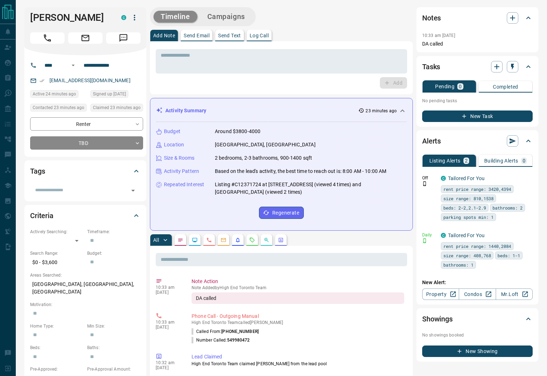  I want to click on h2: Criteria, so click(42, 216).